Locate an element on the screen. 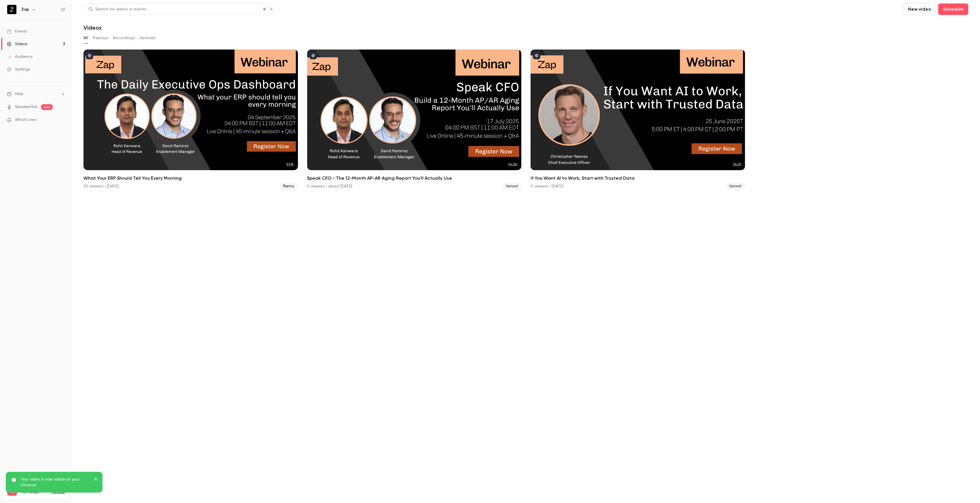 This screenshot has height=503, width=980. div: Videos is located at coordinates (17, 44).